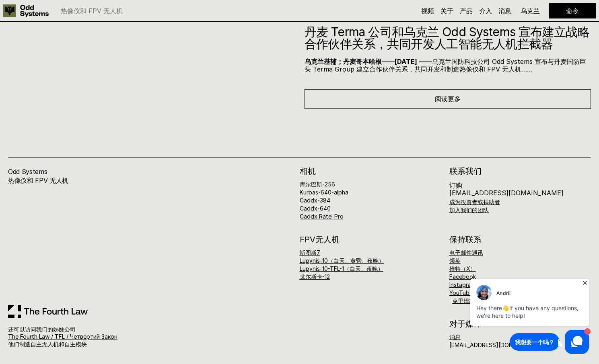  What do you see at coordinates (315, 200) in the screenshot?
I see `a: Caddx-384` at bounding box center [315, 200].